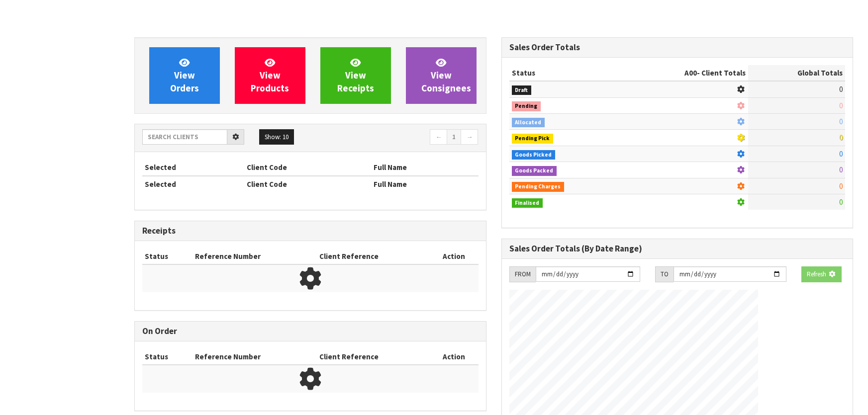  I want to click on th: Global Totals, so click(796, 73).